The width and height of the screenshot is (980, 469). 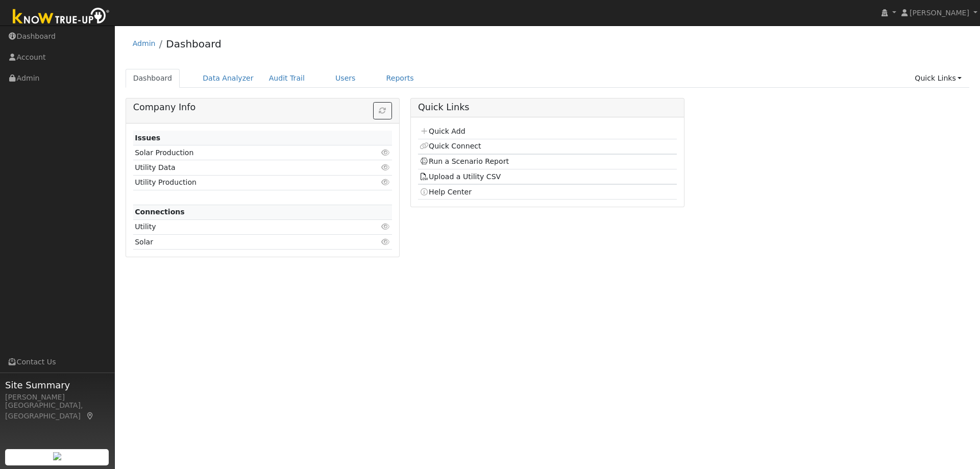 I want to click on h5: Company Info, so click(x=262, y=107).